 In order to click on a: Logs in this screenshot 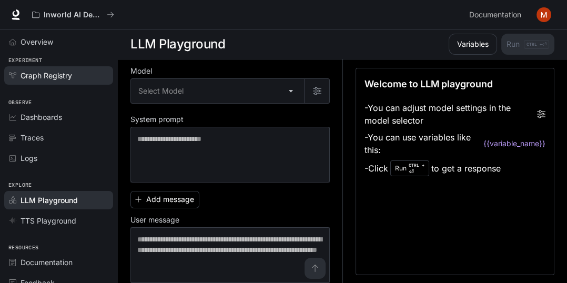, I will do `click(58, 158)`.